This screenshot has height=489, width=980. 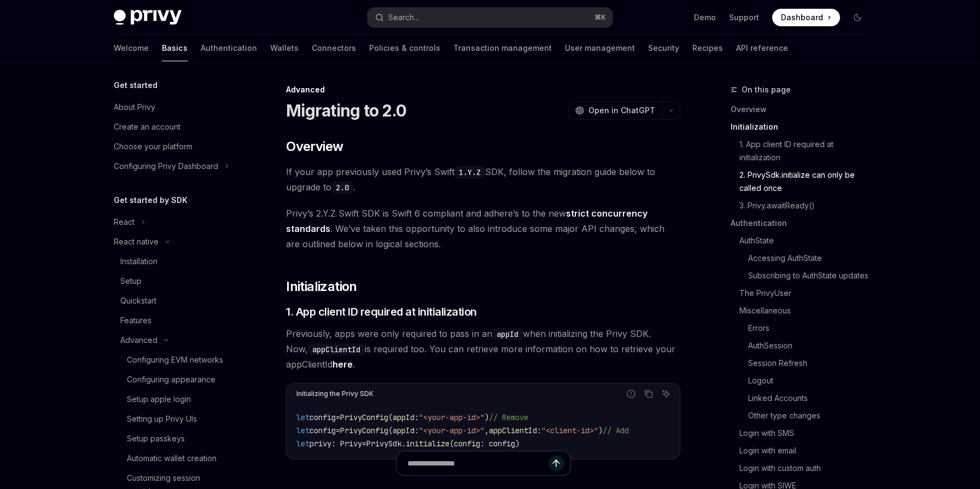 What do you see at coordinates (159, 400) in the screenshot?
I see `div: Setup apple login` at bounding box center [159, 400].